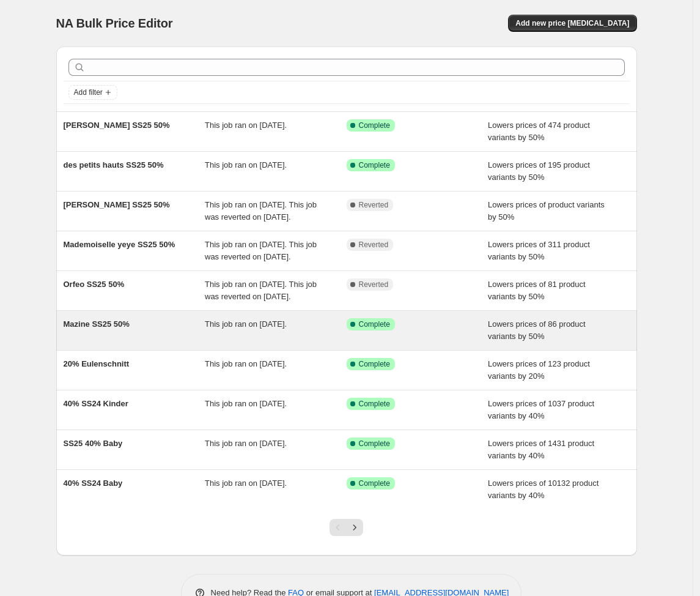 This screenshot has height=596, width=700. What do you see at coordinates (543, 489) in the screenshot?
I see `span: Lowers prices of 10132 product variants by 40%` at bounding box center [543, 489].